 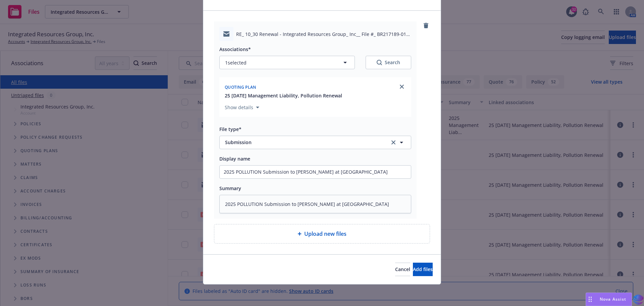 What do you see at coordinates (426, 25) in the screenshot?
I see `a: remove` at bounding box center [426, 25].